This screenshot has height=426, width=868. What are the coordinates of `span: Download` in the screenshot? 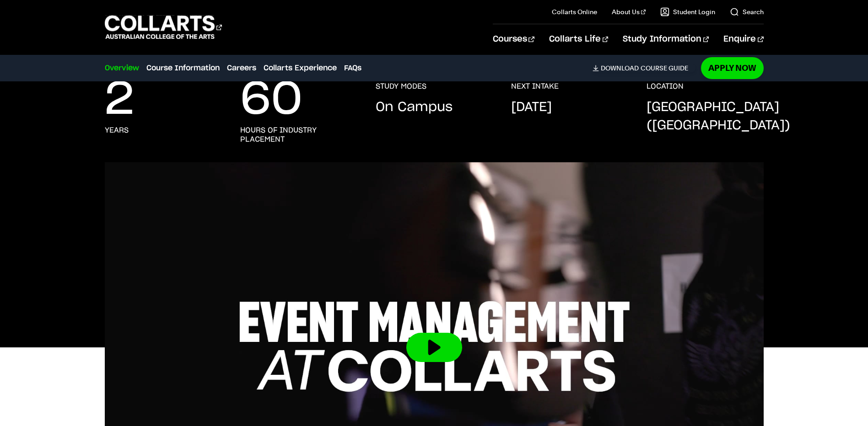 It's located at (619, 68).